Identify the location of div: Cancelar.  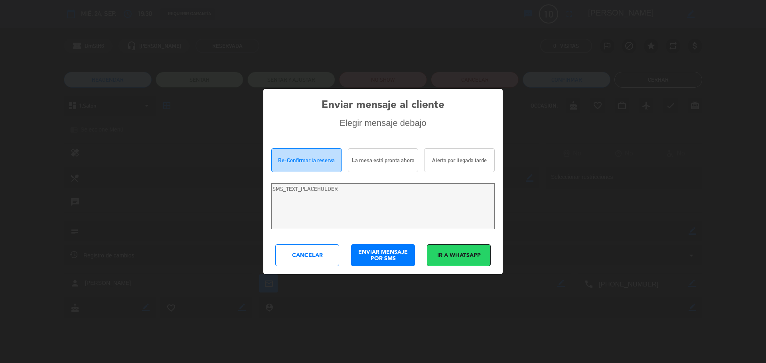
(307, 255).